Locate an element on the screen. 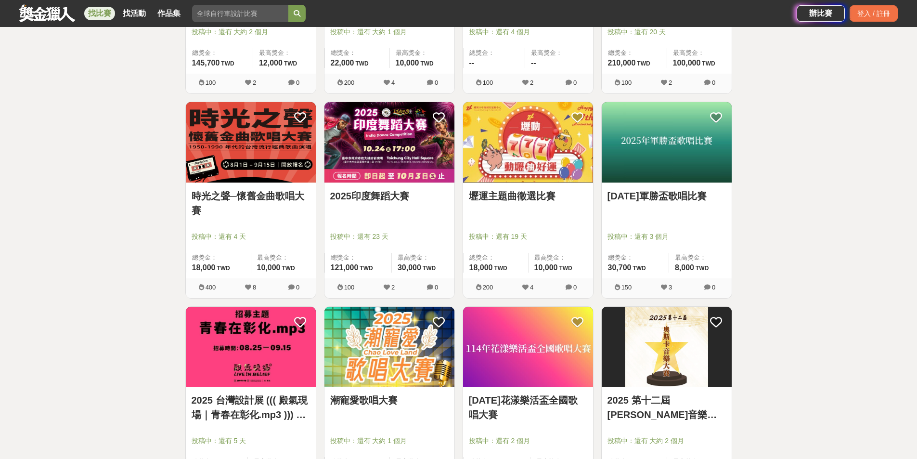 The width and height of the screenshot is (917, 459). div: 辦比賽 is located at coordinates (820, 13).